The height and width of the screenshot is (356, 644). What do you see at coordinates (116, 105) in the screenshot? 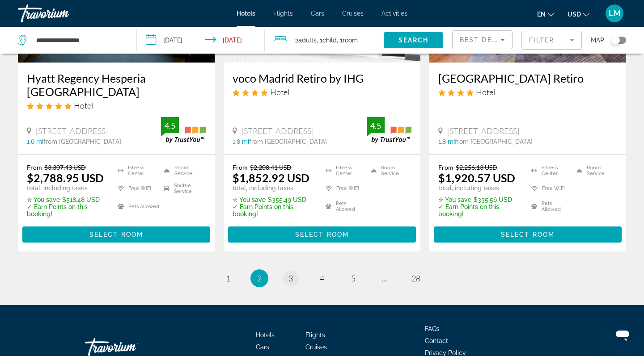
I see `div: 5 star Hotel` at bounding box center [116, 105].